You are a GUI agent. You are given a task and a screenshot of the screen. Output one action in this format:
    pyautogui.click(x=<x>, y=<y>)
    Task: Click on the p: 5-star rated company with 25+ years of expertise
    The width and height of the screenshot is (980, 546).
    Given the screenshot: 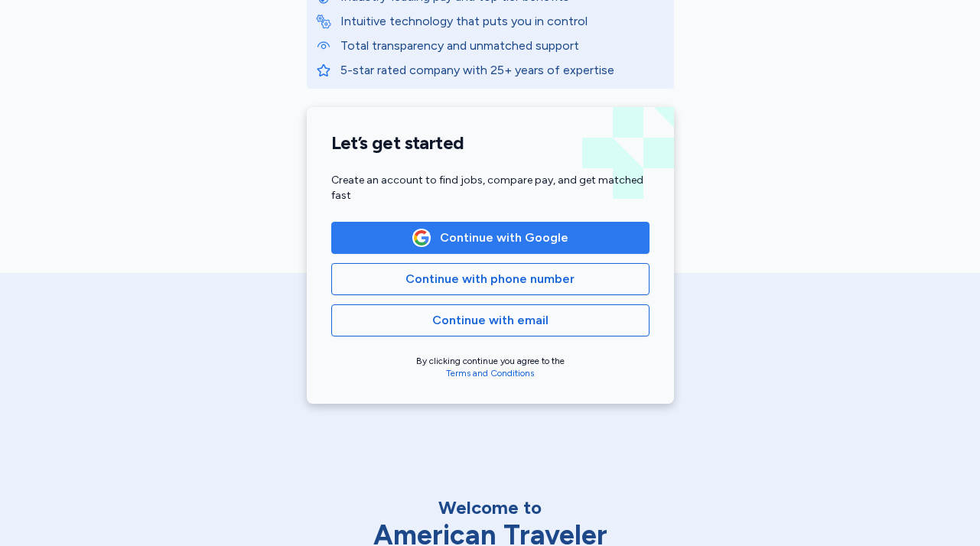 What is the action you would take?
    pyautogui.click(x=502, y=70)
    